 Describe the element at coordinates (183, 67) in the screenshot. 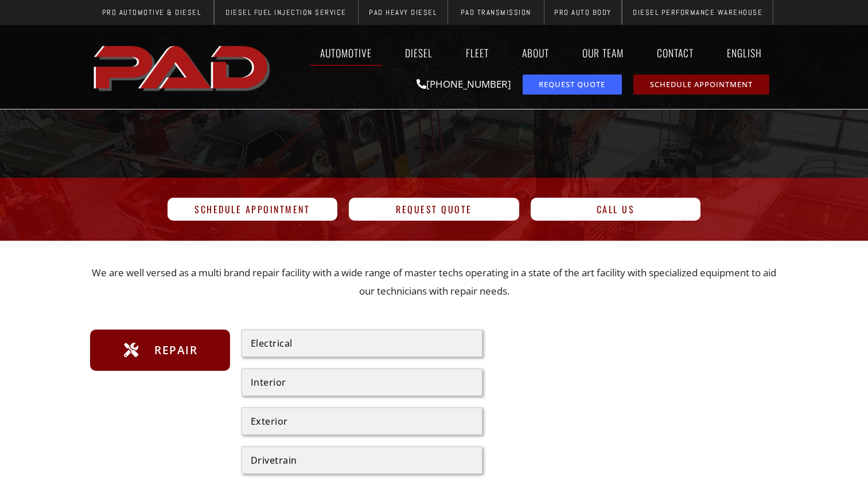

I see `img: The image shows the word "PAD" in bold, red, uppercase letters with a slight shadow effect.` at that location.